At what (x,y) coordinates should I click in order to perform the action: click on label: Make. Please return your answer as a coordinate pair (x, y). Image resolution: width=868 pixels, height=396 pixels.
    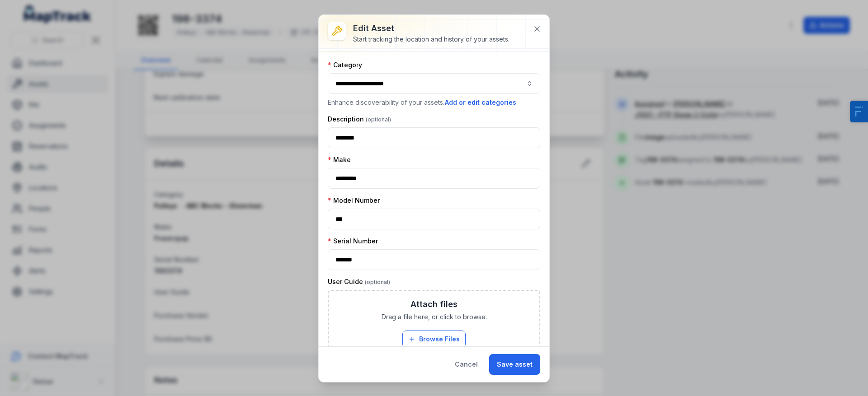
    Looking at the image, I should click on (339, 160).